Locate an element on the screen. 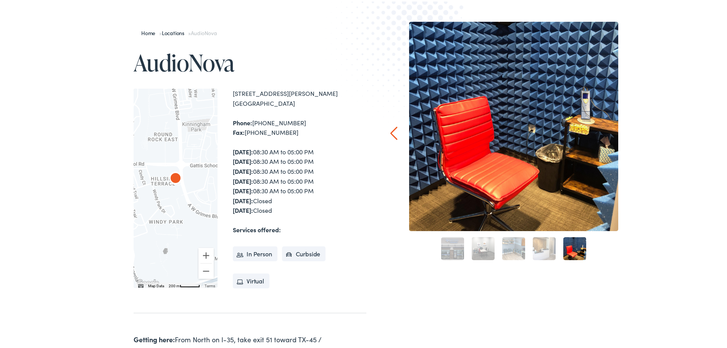 The height and width of the screenshot is (348, 727). button: Zoom in is located at coordinates (206, 254).